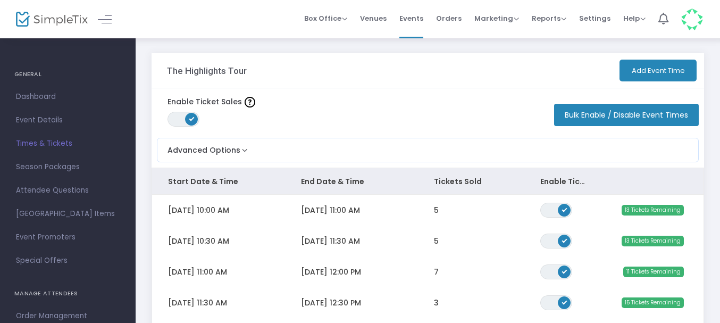  I want to click on span: Venues, so click(373, 18).